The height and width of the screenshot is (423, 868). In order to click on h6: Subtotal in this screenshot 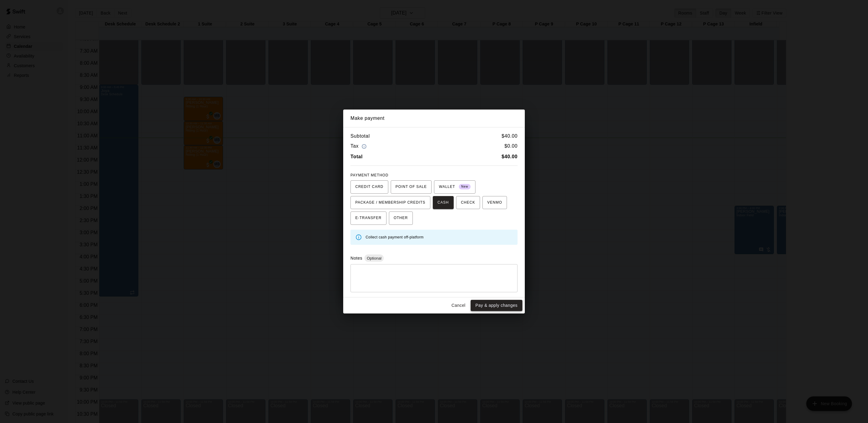, I will do `click(360, 136)`.